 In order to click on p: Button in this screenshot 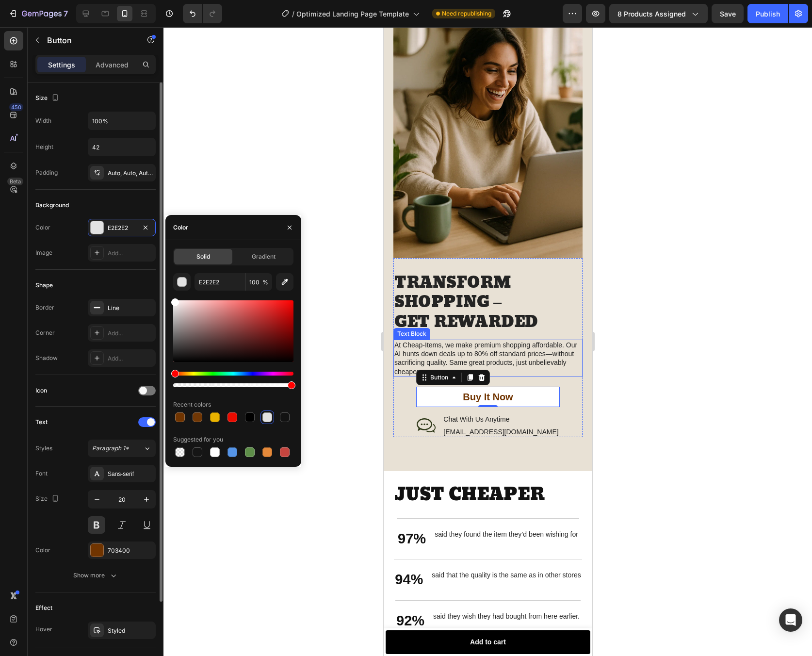, I will do `click(88, 40)`.